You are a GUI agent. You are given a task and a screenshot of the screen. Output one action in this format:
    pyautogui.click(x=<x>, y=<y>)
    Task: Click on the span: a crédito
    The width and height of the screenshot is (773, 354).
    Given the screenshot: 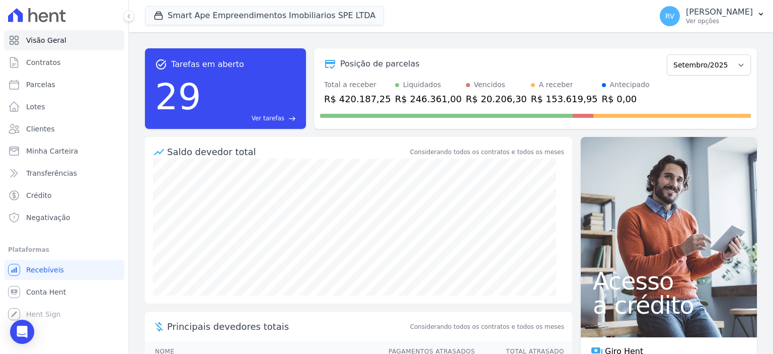 What is the action you would take?
    pyautogui.click(x=668, y=305)
    